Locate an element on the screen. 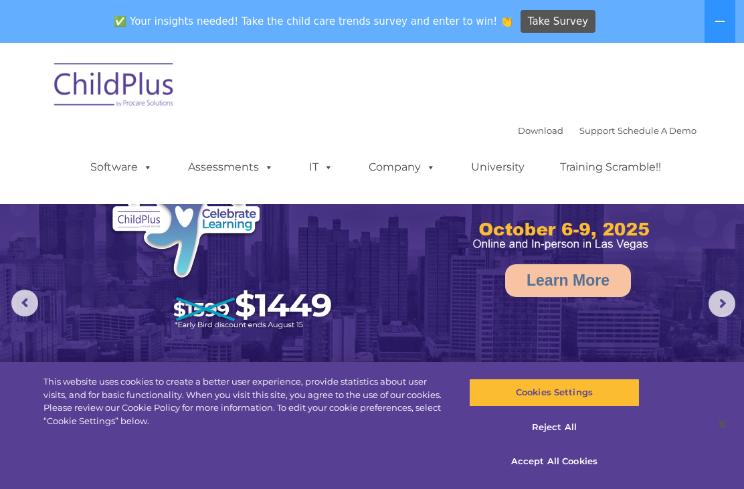 Image resolution: width=744 pixels, height=489 pixels. div: This website uses cookies to create a better user experience, provide statistics about user visit... is located at coordinates (245, 401).